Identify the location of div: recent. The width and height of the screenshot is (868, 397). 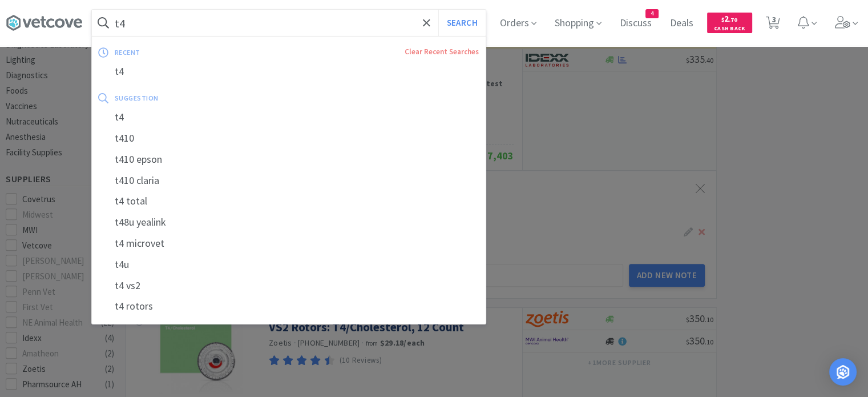
(194, 52).